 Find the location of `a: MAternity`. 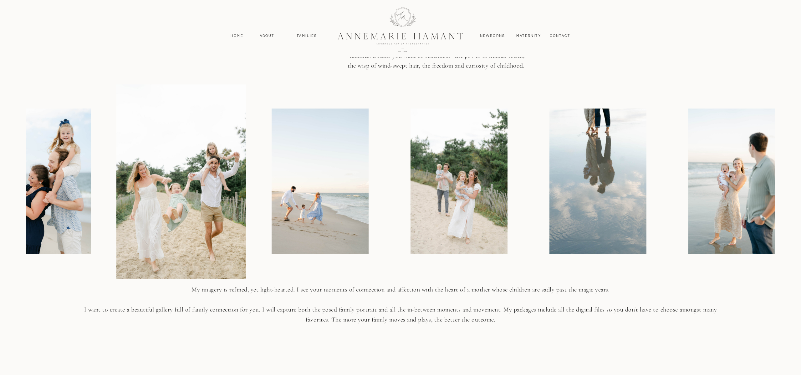

a: MAternity is located at coordinates (528, 36).